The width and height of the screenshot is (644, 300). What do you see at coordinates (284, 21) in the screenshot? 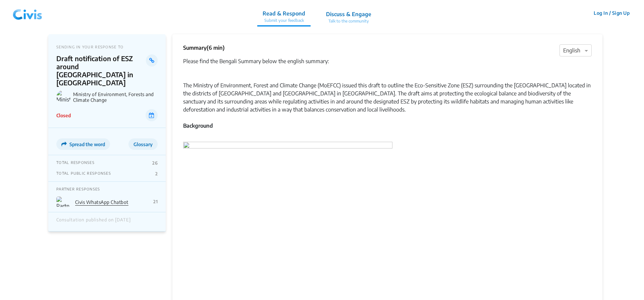
I see `p: Submit your feedback` at bounding box center [284, 21].